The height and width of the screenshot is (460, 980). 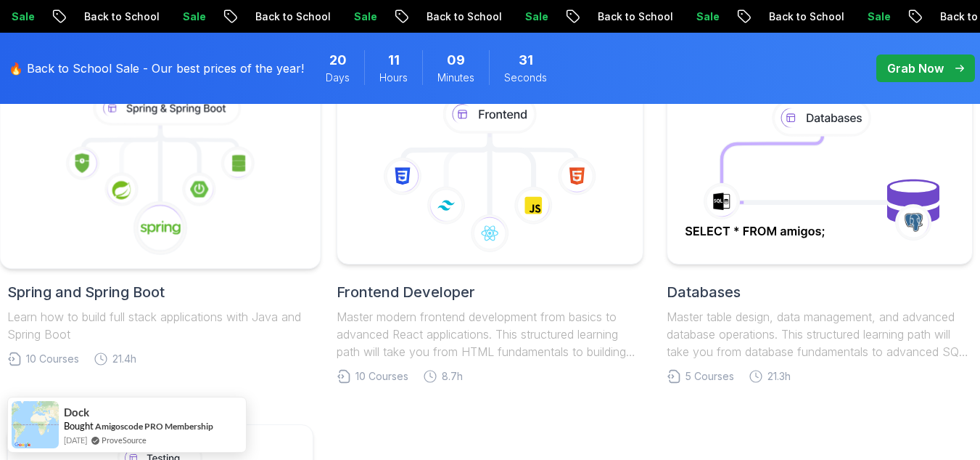 What do you see at coordinates (820, 334) in the screenshot?
I see `p: Master table design, data management, and advanced database operations. This structured learning ...` at bounding box center [820, 334].